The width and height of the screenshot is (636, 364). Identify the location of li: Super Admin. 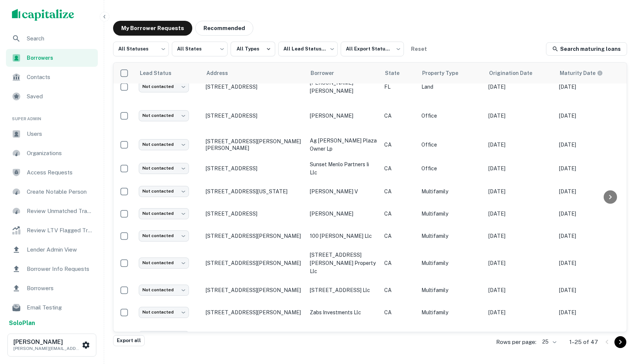
(51, 116).